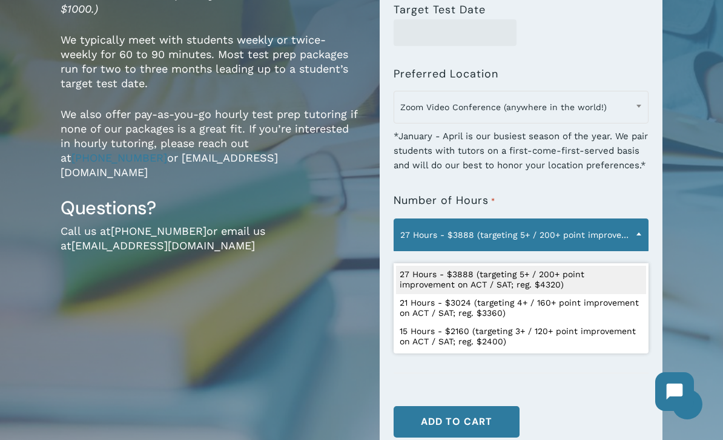 Image resolution: width=723 pixels, height=440 pixels. What do you see at coordinates (211, 151) in the screenshot?
I see `p: We also offer pay-as-you-go hourly test prep tutoring if none of our packages is a great fit. If ...` at bounding box center [211, 151].